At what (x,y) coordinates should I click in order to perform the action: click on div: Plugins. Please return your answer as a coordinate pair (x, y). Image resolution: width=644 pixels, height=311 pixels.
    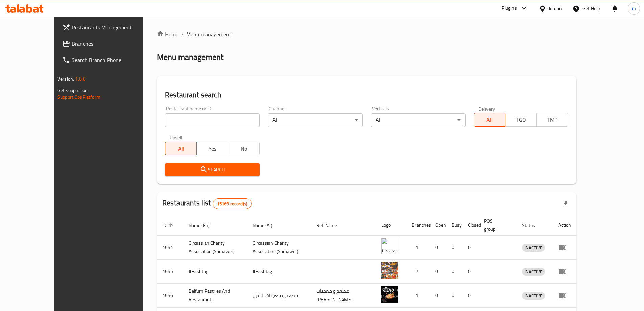
    Looking at the image, I should click on (509, 9).